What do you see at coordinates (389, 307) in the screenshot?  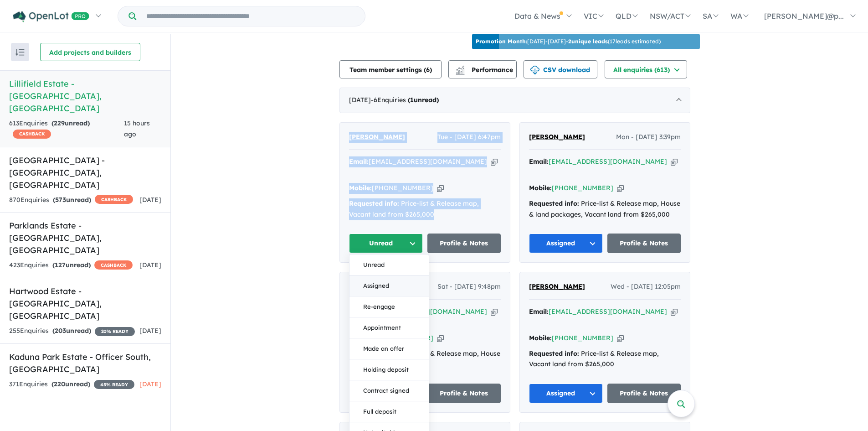 I see `button: Re-engage` at bounding box center [389, 307].